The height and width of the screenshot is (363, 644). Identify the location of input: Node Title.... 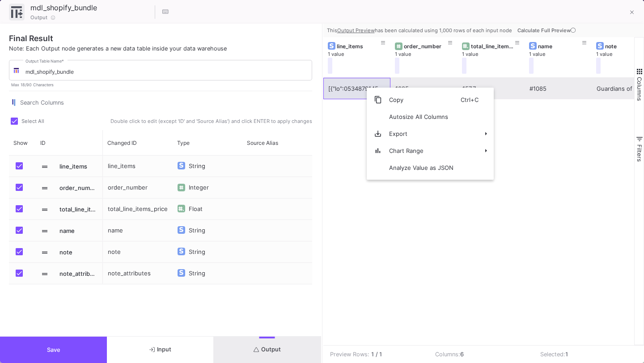
(91, 8).